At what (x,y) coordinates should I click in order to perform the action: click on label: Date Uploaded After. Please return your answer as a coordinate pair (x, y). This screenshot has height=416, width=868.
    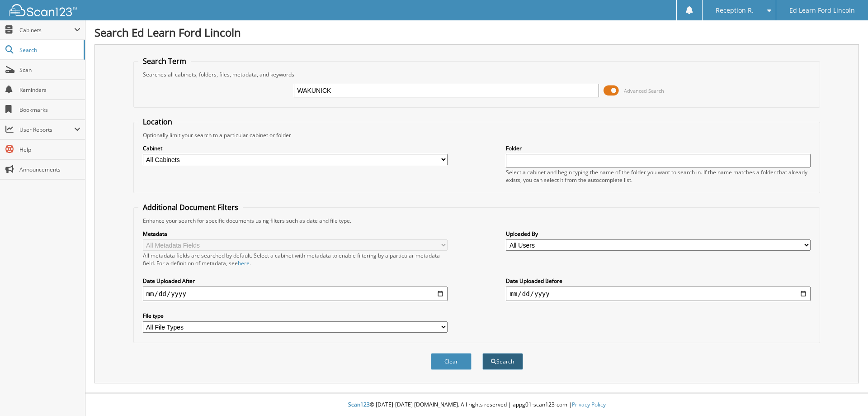
    Looking at the image, I should click on (295, 280).